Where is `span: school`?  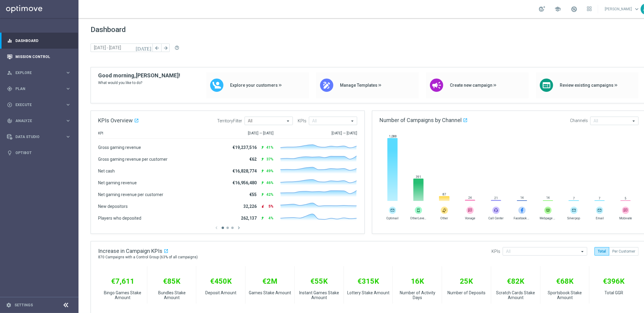 span: school is located at coordinates (558, 9).